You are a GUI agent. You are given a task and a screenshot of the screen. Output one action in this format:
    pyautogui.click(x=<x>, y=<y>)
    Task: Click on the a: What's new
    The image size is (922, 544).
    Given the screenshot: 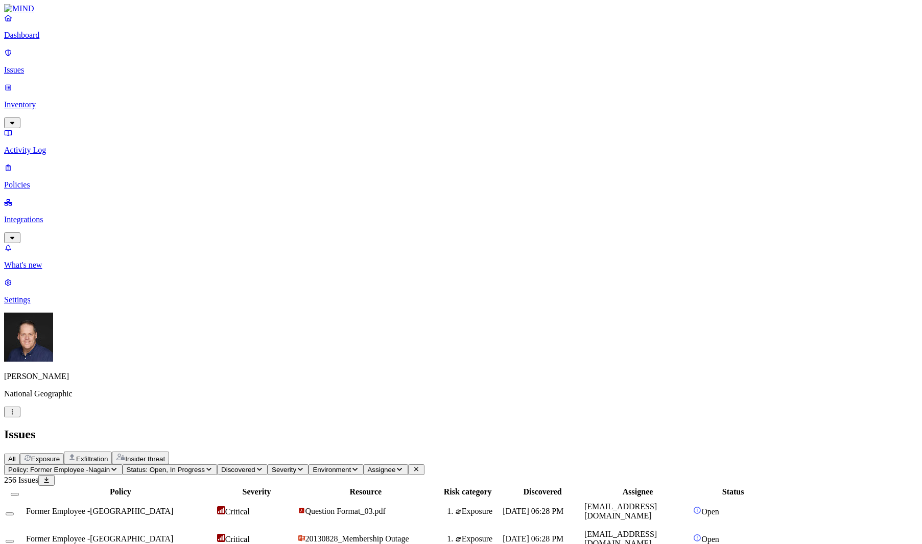 What is the action you would take?
    pyautogui.click(x=461, y=256)
    